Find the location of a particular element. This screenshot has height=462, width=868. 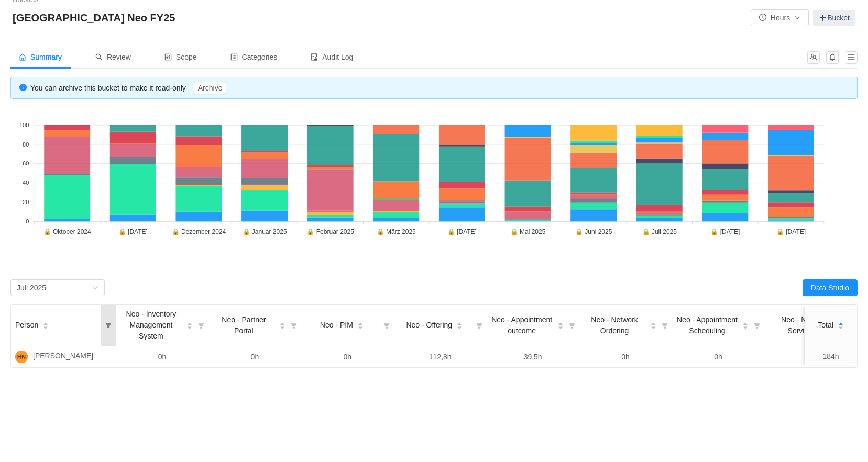

span: Audit Log is located at coordinates (332, 57).